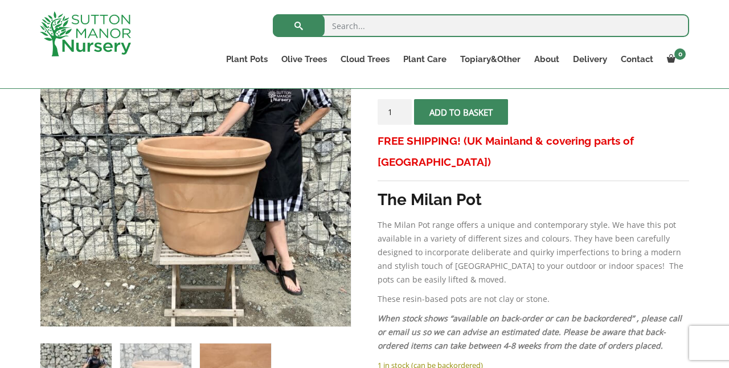  What do you see at coordinates (547, 59) in the screenshot?
I see `a: About` at bounding box center [547, 59].